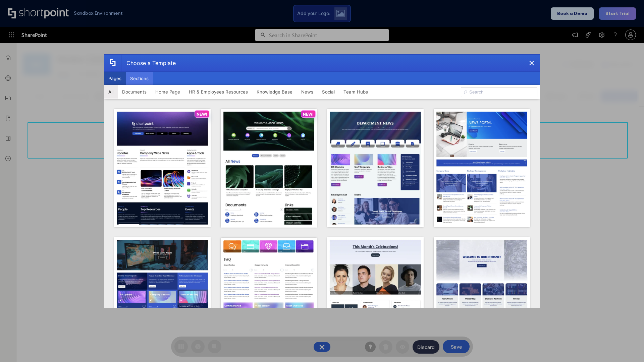 The height and width of the screenshot is (362, 644). Describe the element at coordinates (308, 92) in the screenshot. I see `button: News` at that location.